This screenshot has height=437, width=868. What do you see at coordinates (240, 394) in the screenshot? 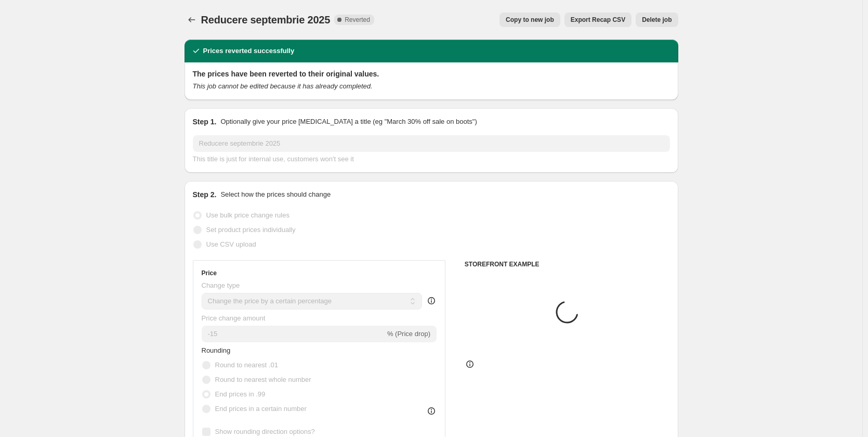
I see `span: End prices in .99` at bounding box center [240, 394].